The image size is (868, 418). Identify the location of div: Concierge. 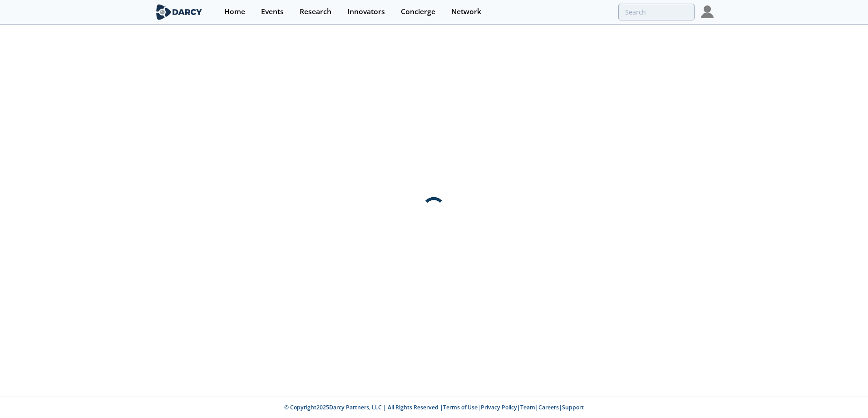
(418, 11).